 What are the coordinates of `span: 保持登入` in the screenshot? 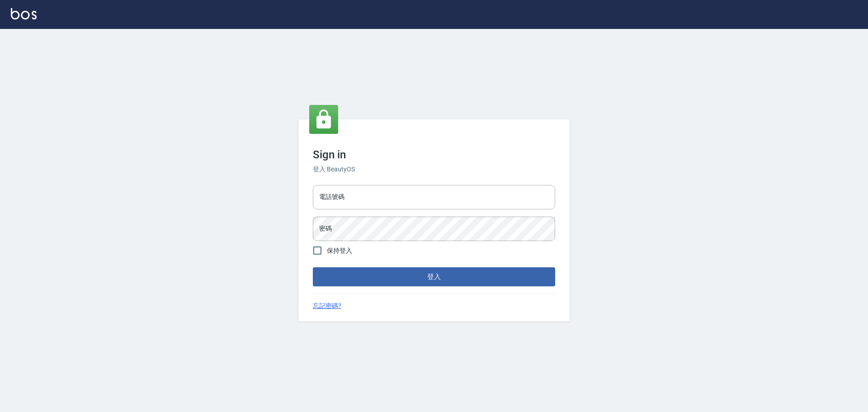 It's located at (340, 251).